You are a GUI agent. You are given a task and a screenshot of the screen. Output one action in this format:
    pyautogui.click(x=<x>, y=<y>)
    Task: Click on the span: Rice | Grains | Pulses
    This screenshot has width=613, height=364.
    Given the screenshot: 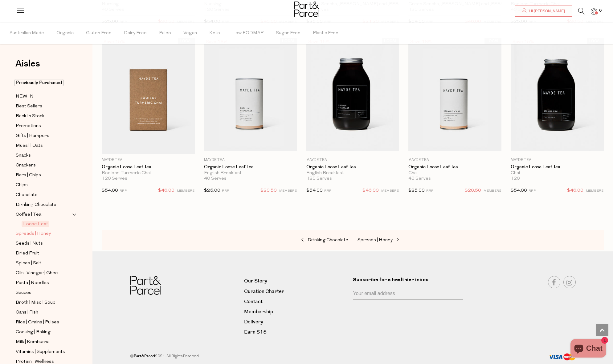 What is the action you would take?
    pyautogui.click(x=37, y=323)
    